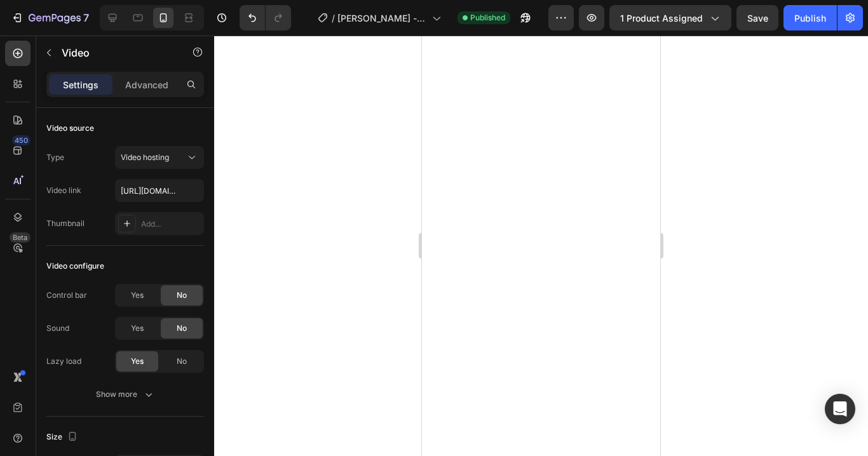 The image size is (868, 456). What do you see at coordinates (58, 329) in the screenshot?
I see `div: Sound` at bounding box center [58, 329].